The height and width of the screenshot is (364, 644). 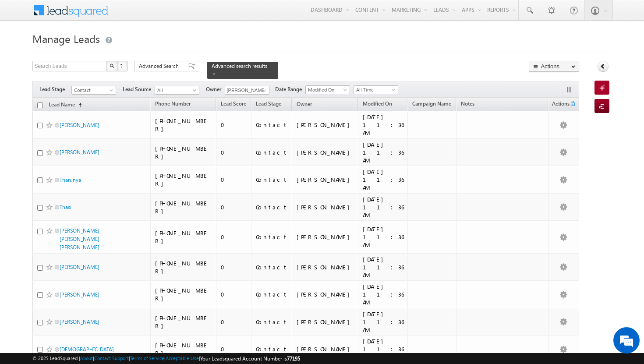 I want to click on a: All Time, so click(x=376, y=90).